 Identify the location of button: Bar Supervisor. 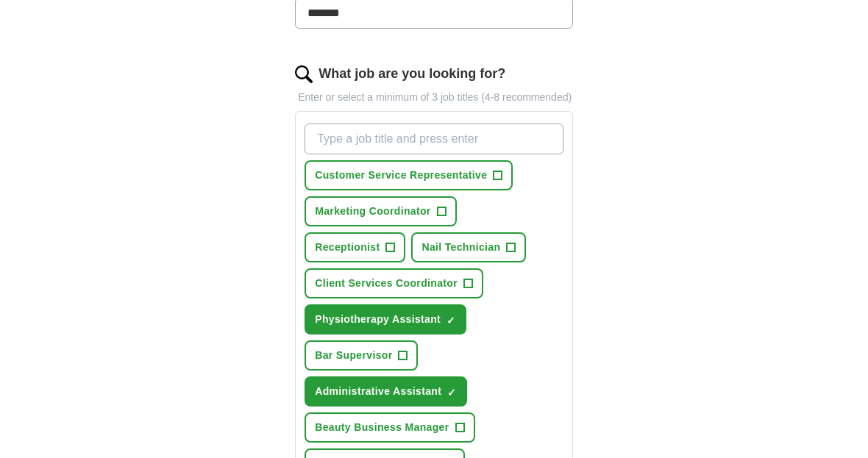
(362, 356).